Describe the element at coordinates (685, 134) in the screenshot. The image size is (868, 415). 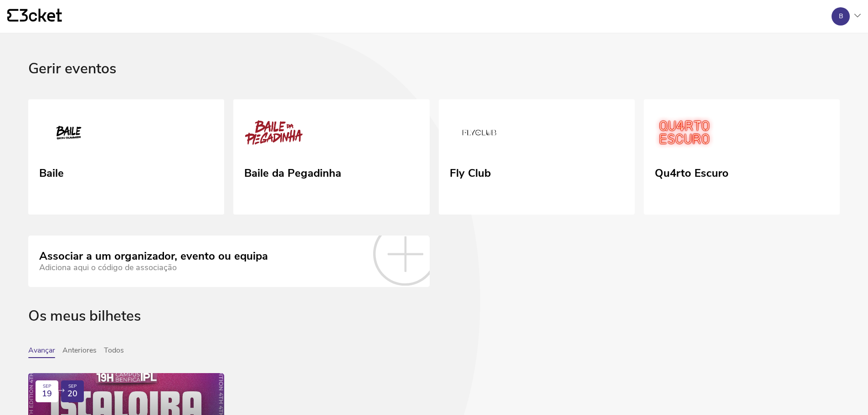
I see `img: Qu4rto Escuro` at that location.